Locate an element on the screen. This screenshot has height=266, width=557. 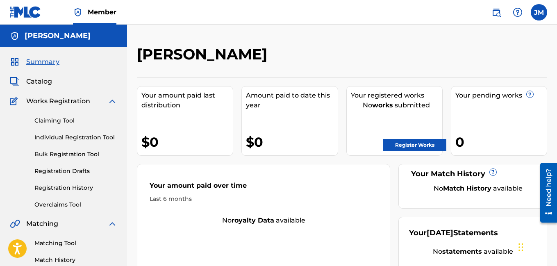
div: Open Resource Center is located at coordinates (14, 33).